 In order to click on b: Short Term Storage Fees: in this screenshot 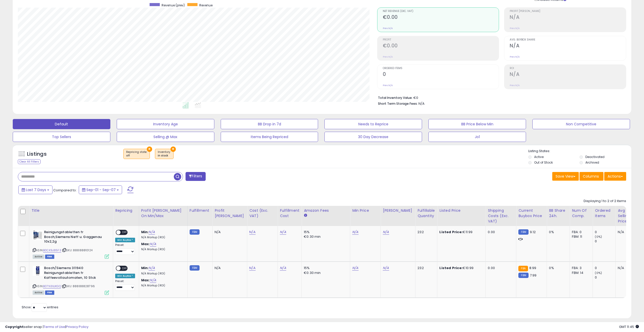, I will do `click(398, 104)`.